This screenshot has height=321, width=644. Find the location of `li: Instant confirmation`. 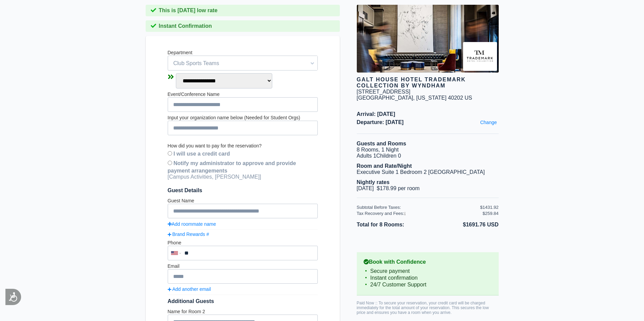

li: Instant confirmation is located at coordinates (428, 278).